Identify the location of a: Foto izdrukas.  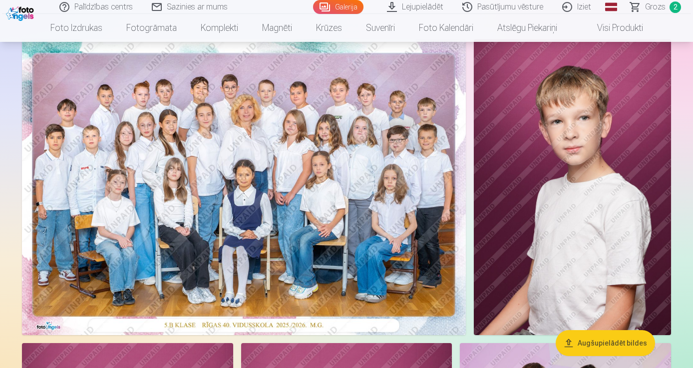
(76, 28).